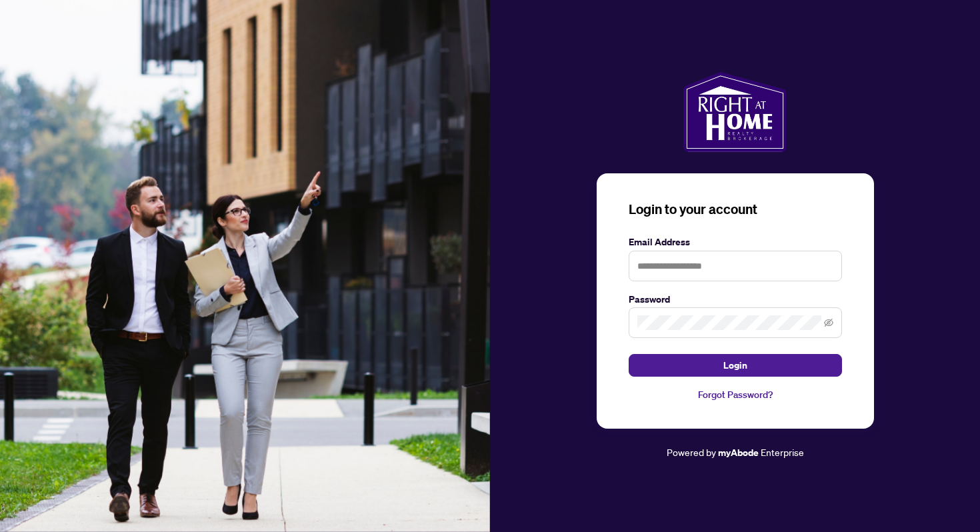  What do you see at coordinates (735, 209) in the screenshot?
I see `h3: Login to your account` at bounding box center [735, 209].